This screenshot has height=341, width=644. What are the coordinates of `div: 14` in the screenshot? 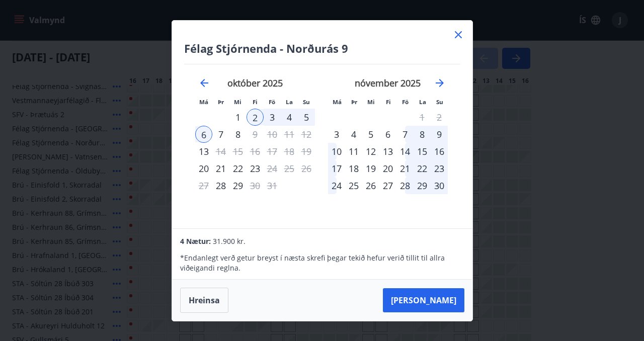 It's located at (405, 151).